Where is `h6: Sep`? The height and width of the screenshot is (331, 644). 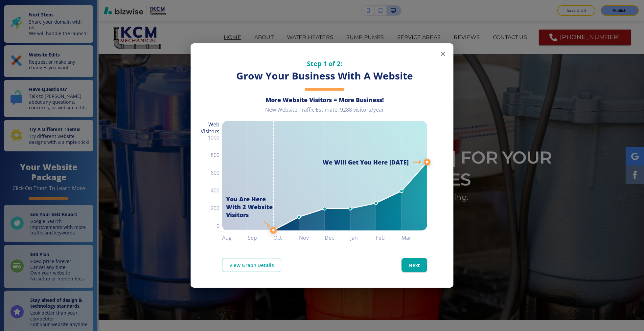 h6: Sep is located at coordinates (261, 238).